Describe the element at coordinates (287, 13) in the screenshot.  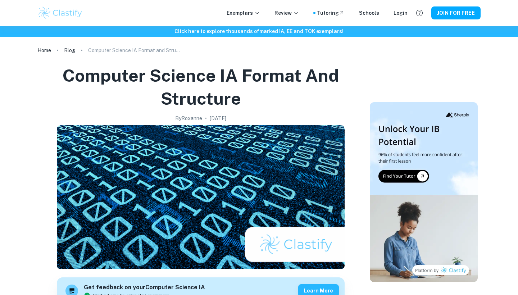
I see `p: Review` at that location.